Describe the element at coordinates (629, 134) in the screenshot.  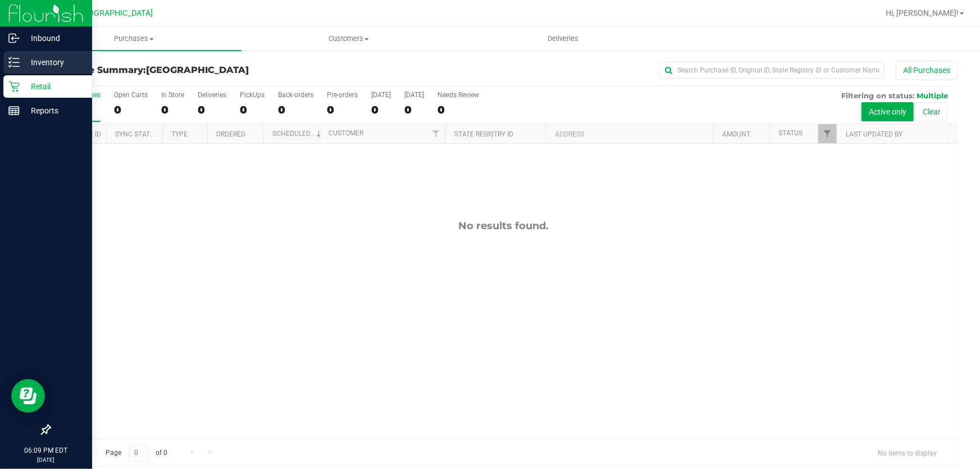
I see `th: Address` at that location.